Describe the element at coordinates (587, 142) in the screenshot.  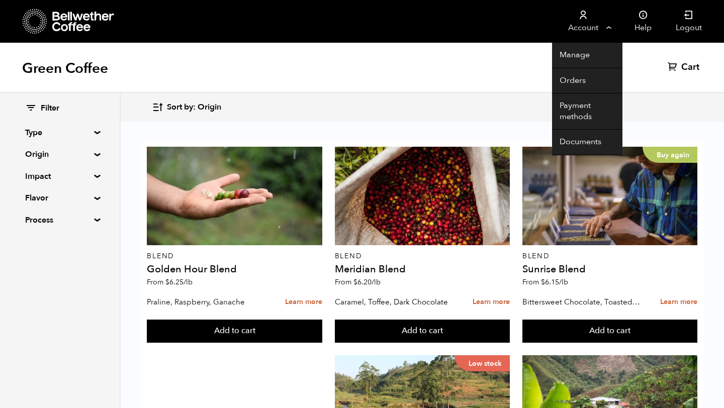
I see `a: Documents` at that location.